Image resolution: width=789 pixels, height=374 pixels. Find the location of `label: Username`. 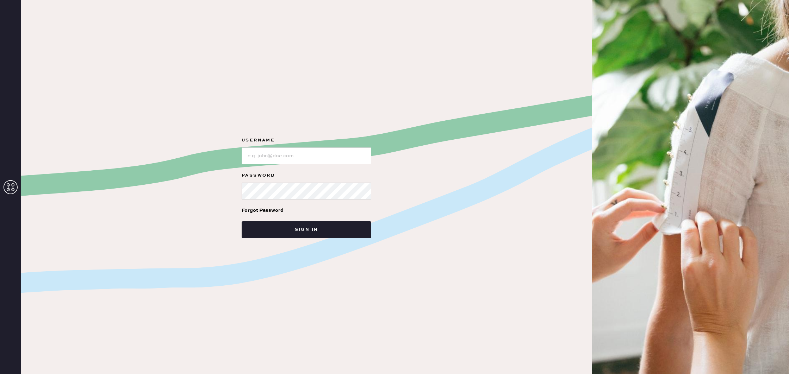

label: Username is located at coordinates (306, 140).